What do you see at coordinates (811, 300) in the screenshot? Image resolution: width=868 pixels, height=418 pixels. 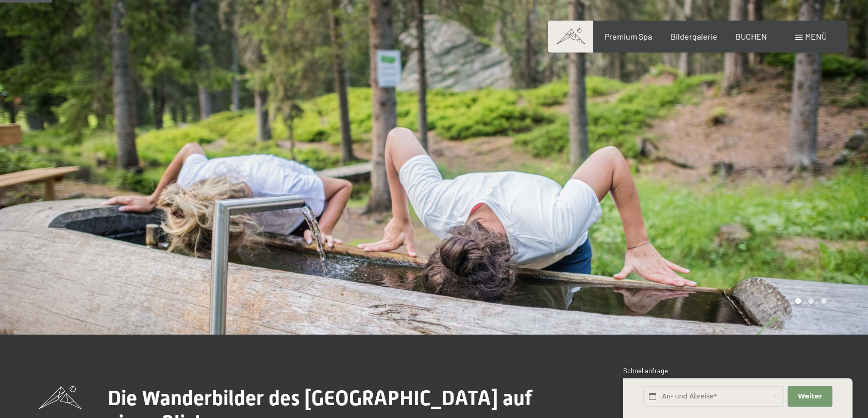 I see `div: Carousel Page 2` at bounding box center [811, 300].